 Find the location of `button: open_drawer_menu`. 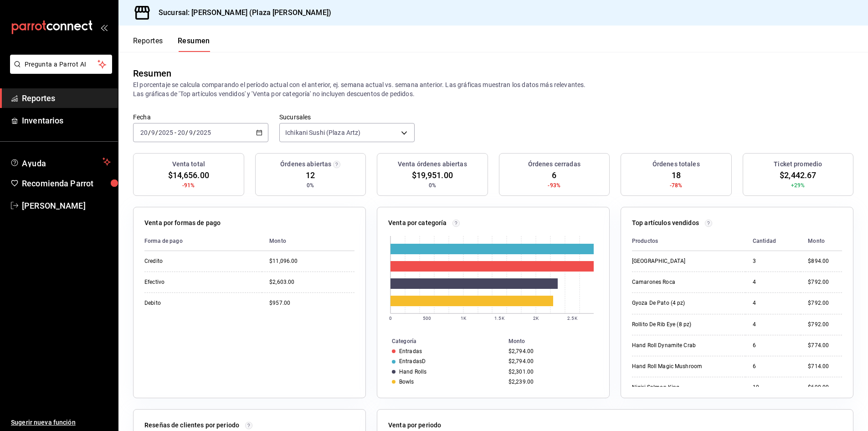

button: open_drawer_menu is located at coordinates (104, 27).